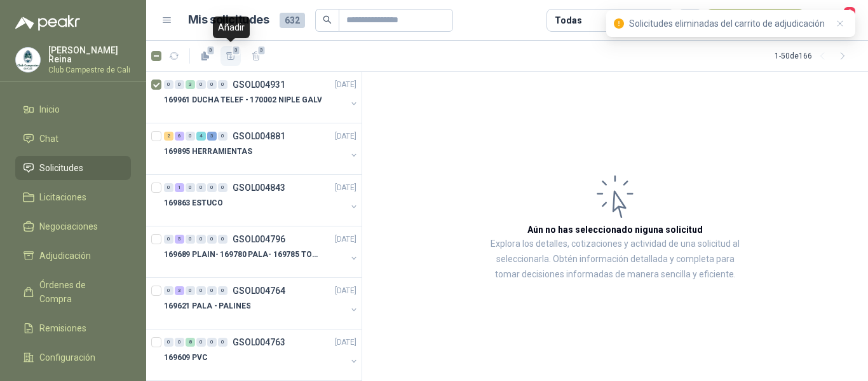 This screenshot has height=381, width=868. I want to click on p: 169863 ESTUCO, so click(193, 203).